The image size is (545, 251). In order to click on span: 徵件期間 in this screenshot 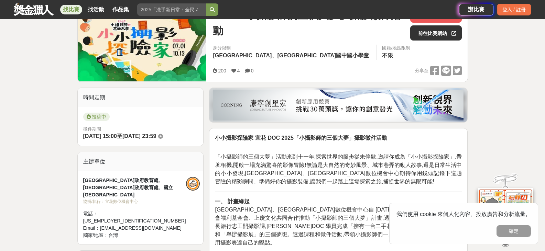, I will do `click(92, 129)`.